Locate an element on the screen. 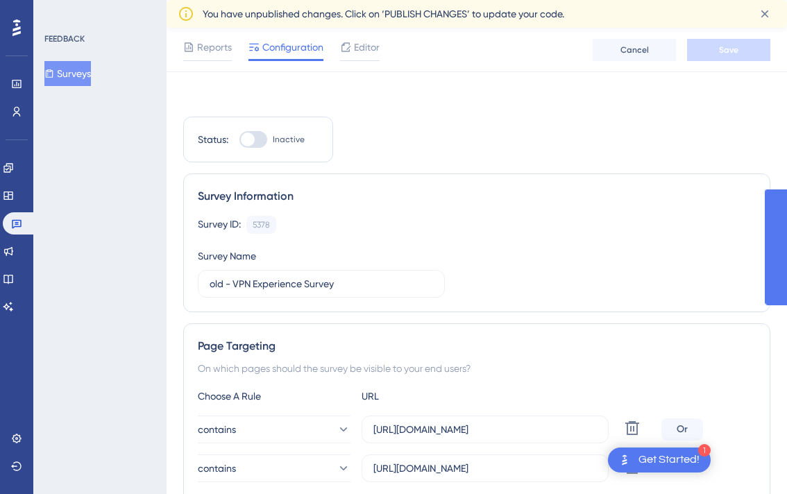  div: On which pages should the survey be visible to your end users? is located at coordinates (477, 368).